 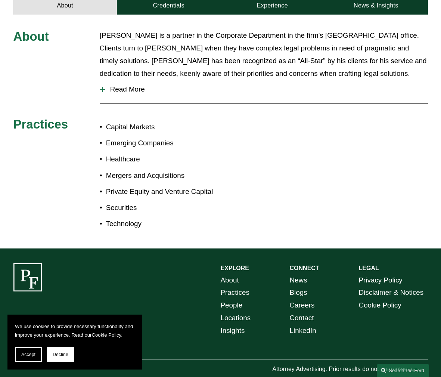 What do you see at coordinates (232, 305) in the screenshot?
I see `a: People` at bounding box center [232, 305].